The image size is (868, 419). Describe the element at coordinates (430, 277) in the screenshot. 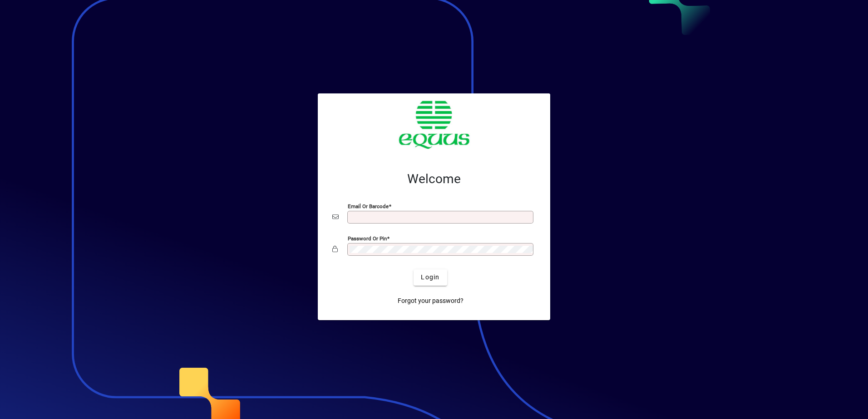

I see `span: Login` at that location.